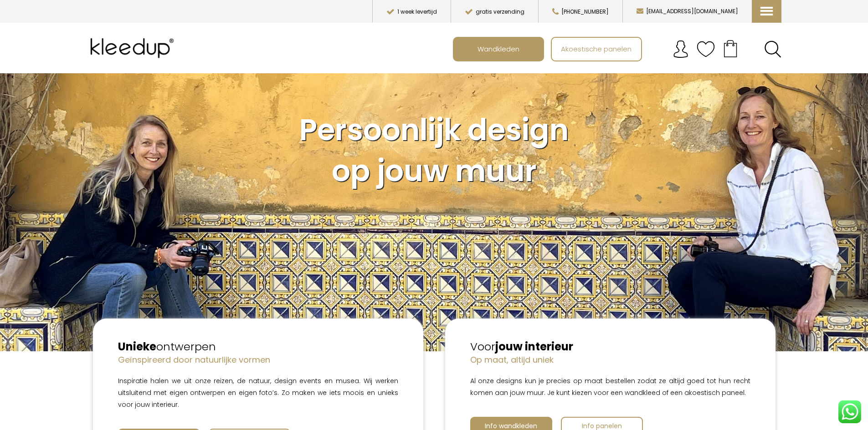 The image size is (868, 430). What do you see at coordinates (258, 359) in the screenshot?
I see `h4: Geïnspireerd door natuurlijke vormen` at bounding box center [258, 359].